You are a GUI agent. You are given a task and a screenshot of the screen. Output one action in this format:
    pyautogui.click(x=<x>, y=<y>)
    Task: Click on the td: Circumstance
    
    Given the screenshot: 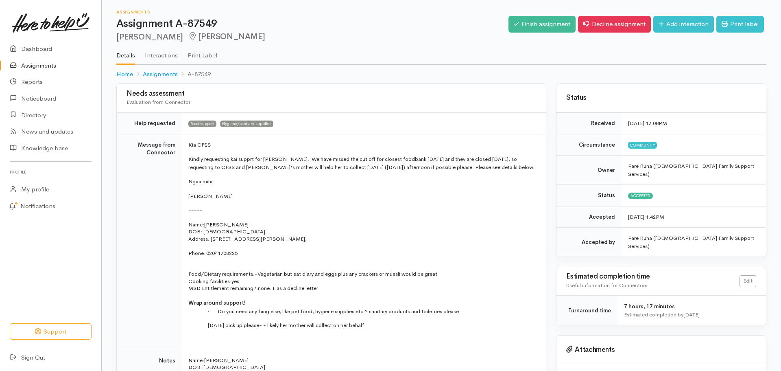 What is the action you would take?
    pyautogui.click(x=589, y=144)
    